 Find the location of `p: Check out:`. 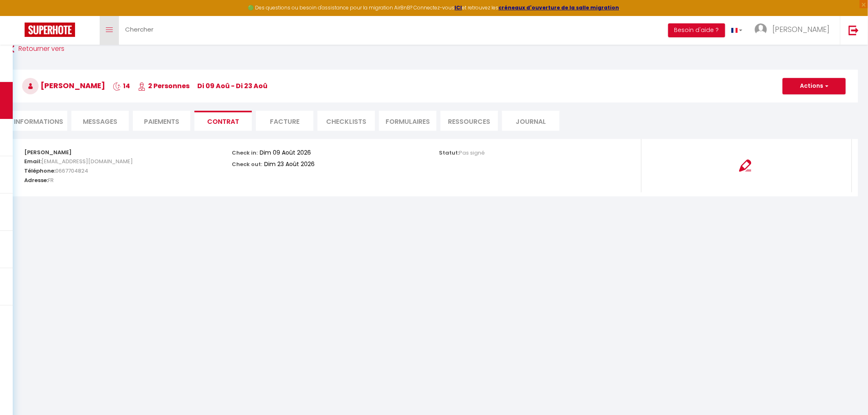

p: Check out: is located at coordinates (247, 163).